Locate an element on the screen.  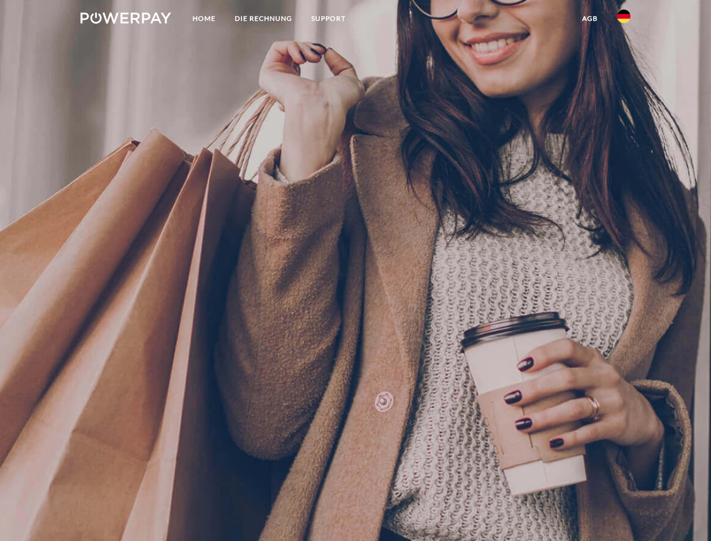
a: agb is located at coordinates (590, 19).